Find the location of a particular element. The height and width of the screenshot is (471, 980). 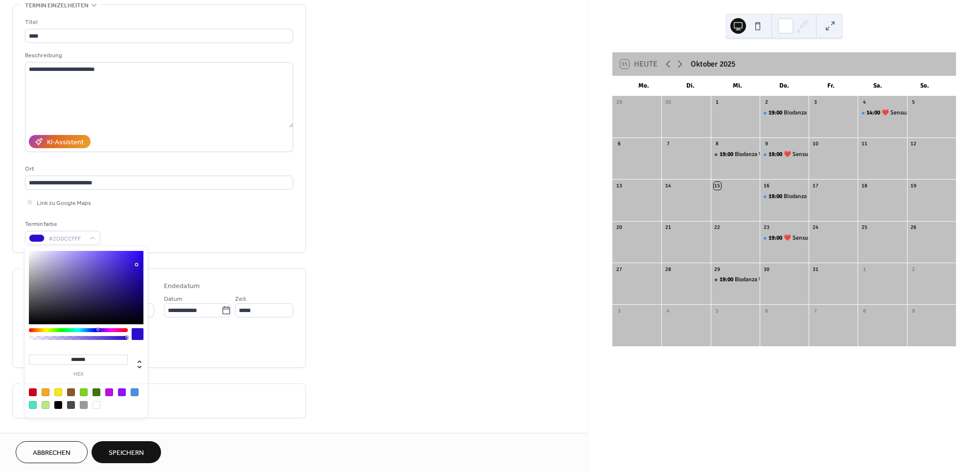

div: #F5A623 is located at coordinates (45, 393).